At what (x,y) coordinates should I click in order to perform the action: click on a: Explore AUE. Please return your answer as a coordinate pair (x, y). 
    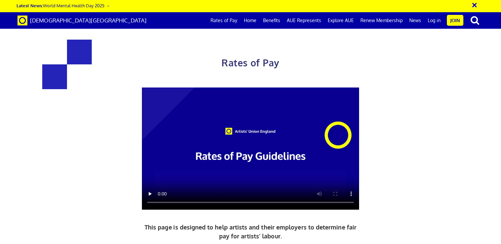
    Looking at the image, I should click on (341, 20).